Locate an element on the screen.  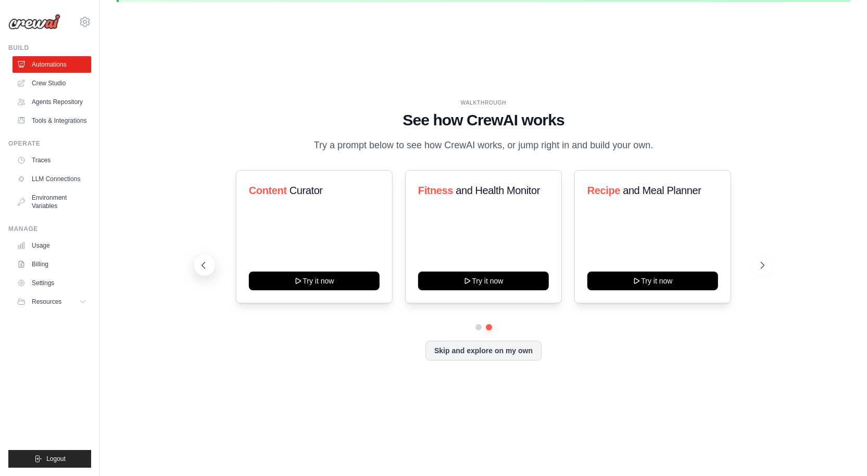
a: Tools & Integrations is located at coordinates (52, 121).